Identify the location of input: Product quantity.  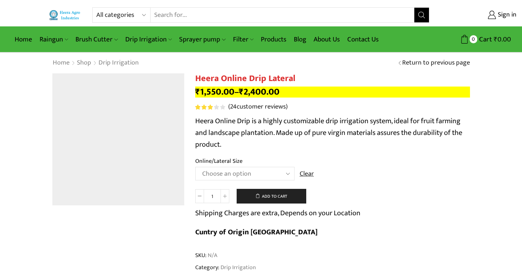
(212, 196).